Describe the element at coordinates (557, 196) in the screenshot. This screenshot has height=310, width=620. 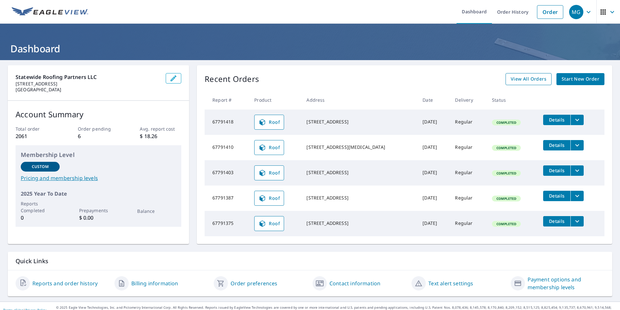
I see `button: detailsBtn-67791387` at that location.